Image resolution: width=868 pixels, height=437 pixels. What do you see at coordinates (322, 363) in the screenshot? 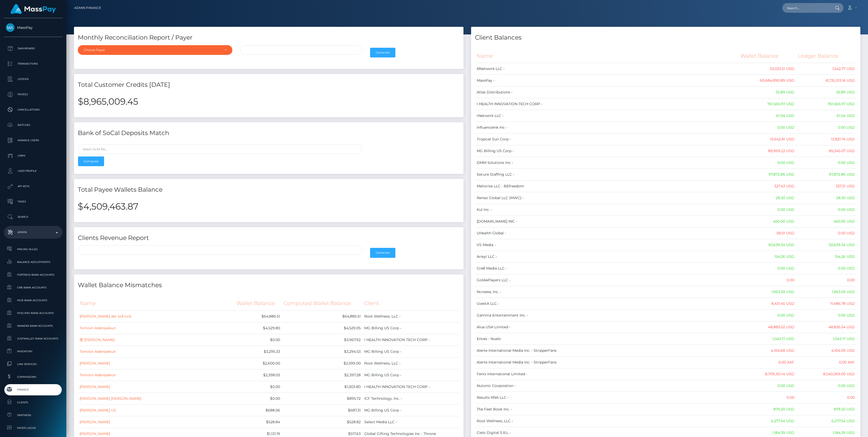
I see `td: $2,599.00` at bounding box center [322, 363].